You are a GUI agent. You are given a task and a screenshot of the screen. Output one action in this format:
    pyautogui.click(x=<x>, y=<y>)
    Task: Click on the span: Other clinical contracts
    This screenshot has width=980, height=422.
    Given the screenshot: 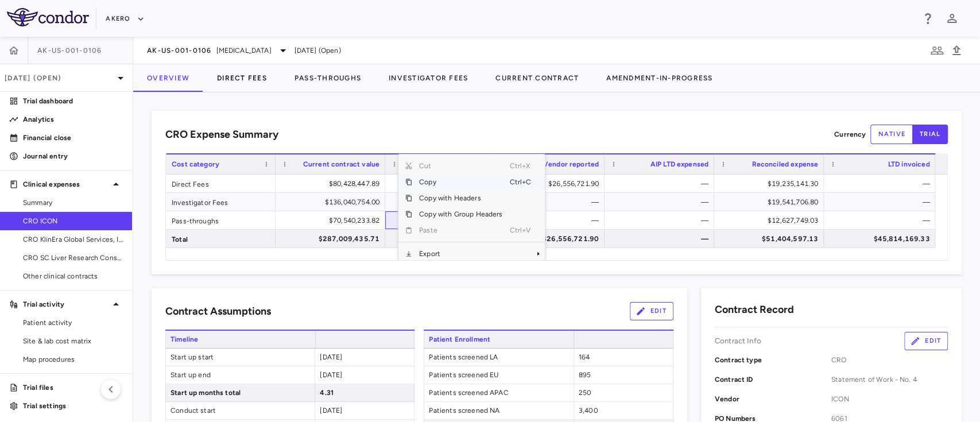 What is the action you would take?
    pyautogui.click(x=73, y=276)
    